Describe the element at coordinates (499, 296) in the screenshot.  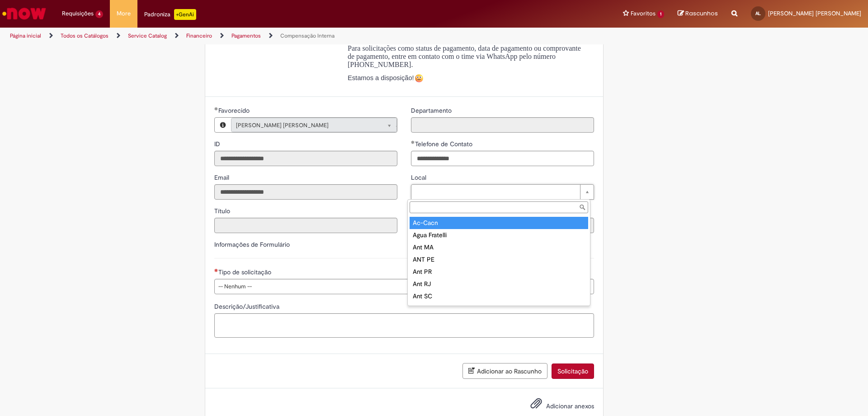
I see `div: Ant SC` at that location.